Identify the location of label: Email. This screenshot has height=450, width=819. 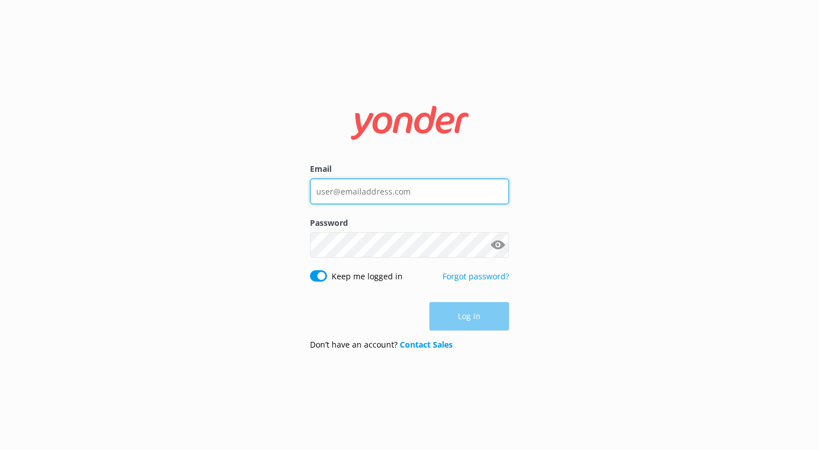
(409, 169).